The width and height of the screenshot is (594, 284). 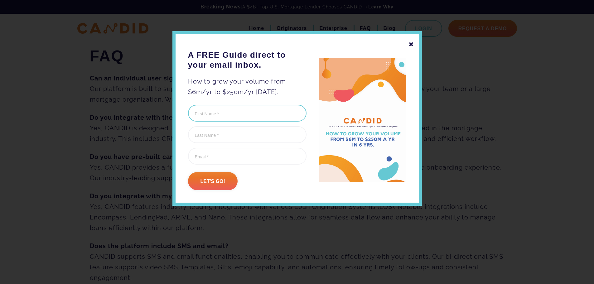 I want to click on h3: A FREE Guide direct to your email inbox., so click(x=247, y=60).